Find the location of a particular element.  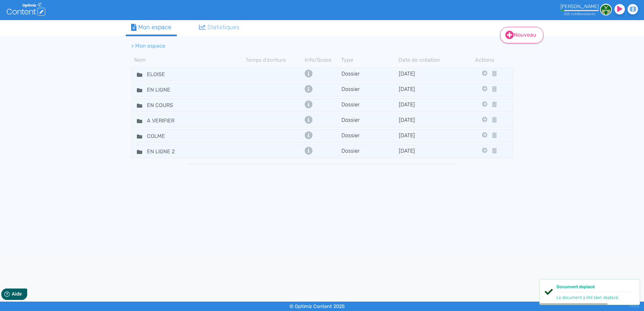

small: © Optimiz Content 2025 is located at coordinates (317, 306).